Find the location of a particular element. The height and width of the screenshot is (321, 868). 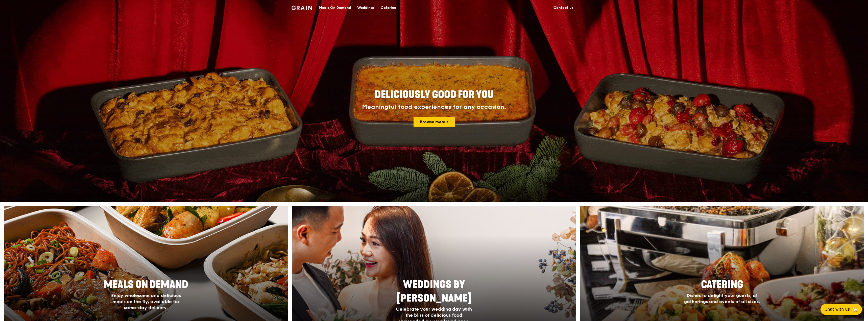

span: Enjoy wholesome and delicious meals on the fly, available for same-day delivery. is located at coordinates (146, 302).